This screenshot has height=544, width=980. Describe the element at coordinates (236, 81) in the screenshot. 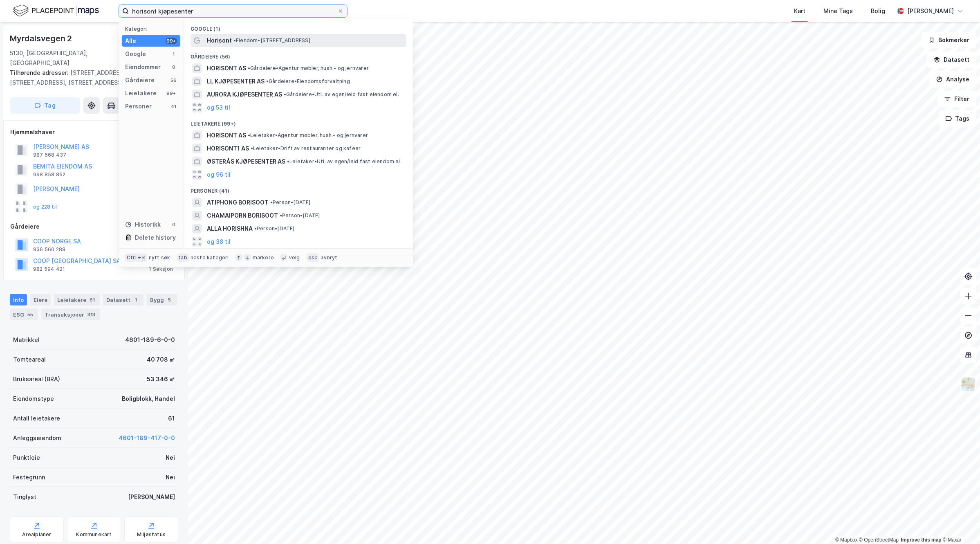

I see `span: LL KJØPESENTER AS` at that location.